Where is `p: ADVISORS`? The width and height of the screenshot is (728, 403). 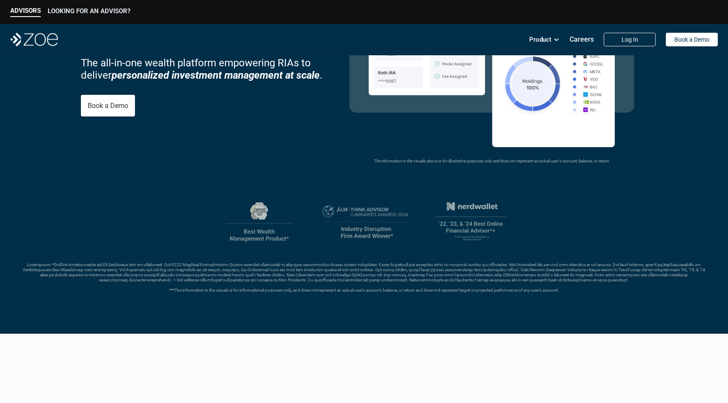
p: ADVISORS is located at coordinates (26, 11).